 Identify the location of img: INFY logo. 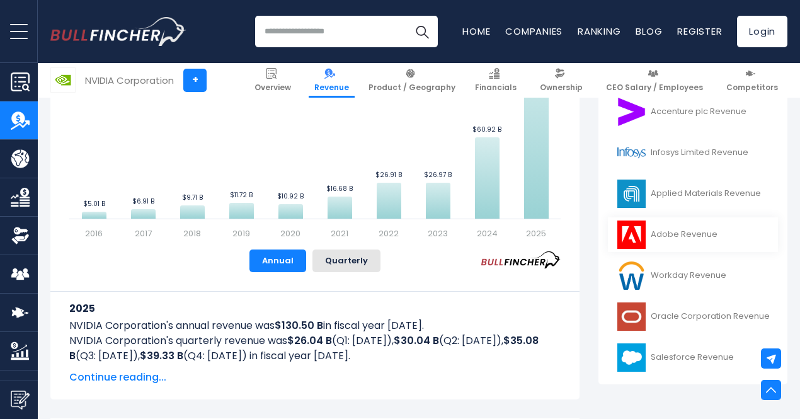
(631, 152).